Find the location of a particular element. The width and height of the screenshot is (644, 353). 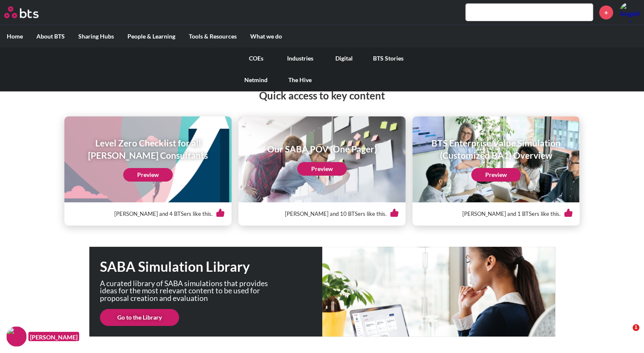

h1: Our SABA POV (One Pager) is located at coordinates (322, 148).